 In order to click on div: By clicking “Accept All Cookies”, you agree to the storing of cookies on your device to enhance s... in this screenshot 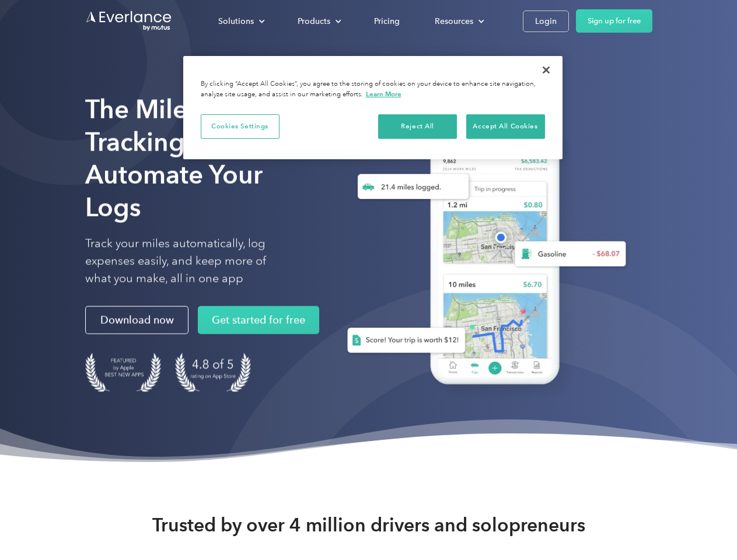, I will do `click(373, 89)`.